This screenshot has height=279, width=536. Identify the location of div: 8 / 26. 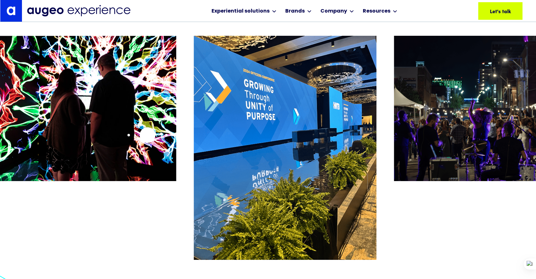
(285, 143).